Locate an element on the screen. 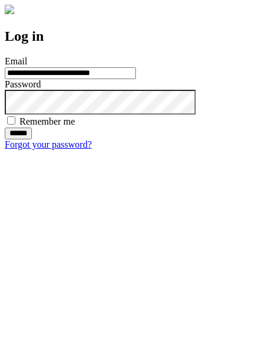  label: Email is located at coordinates (16, 61).